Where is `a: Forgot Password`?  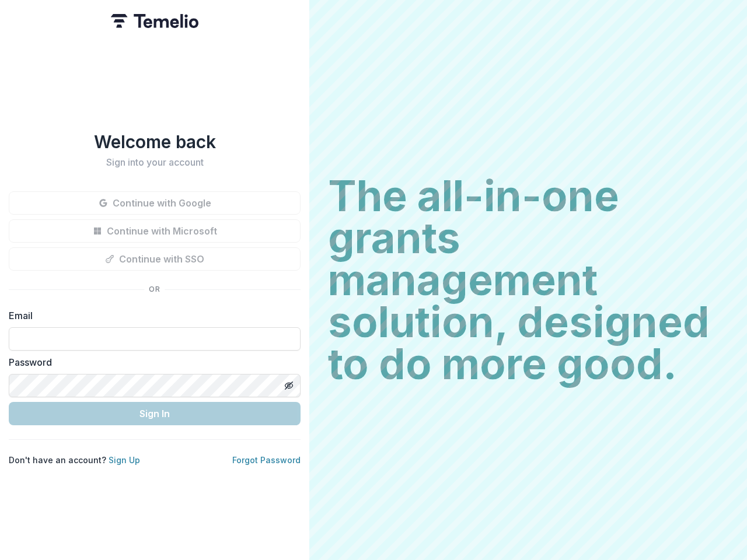
a: Forgot Password is located at coordinates (266, 460).